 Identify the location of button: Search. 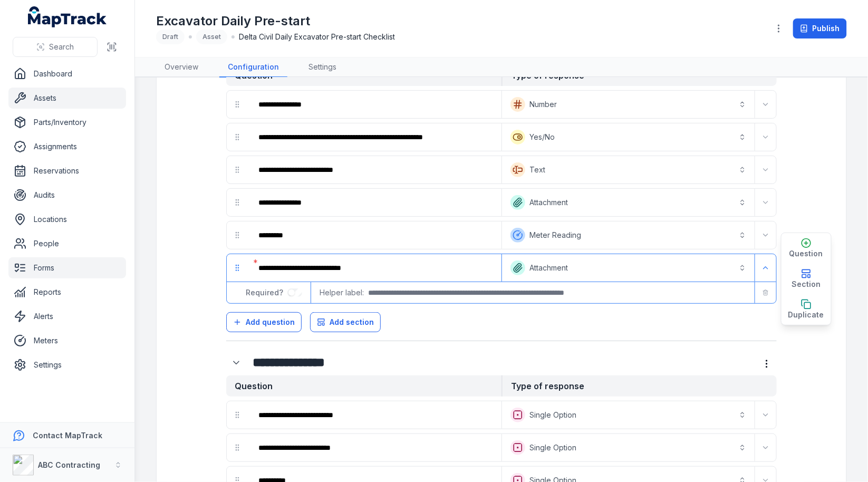
(55, 47).